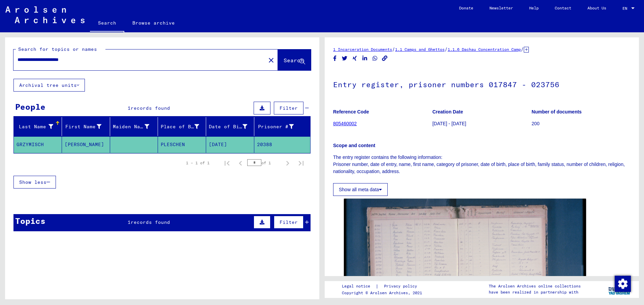 The height and width of the screenshot is (305, 644). Describe the element at coordinates (271, 60) in the screenshot. I see `button: Clear` at that location.